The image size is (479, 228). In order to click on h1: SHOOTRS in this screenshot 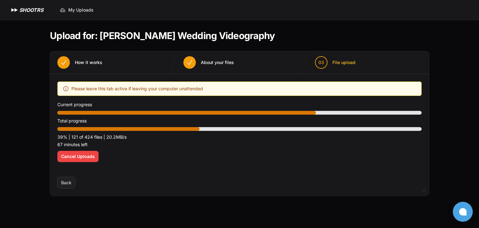, I will do `click(31, 10)`.